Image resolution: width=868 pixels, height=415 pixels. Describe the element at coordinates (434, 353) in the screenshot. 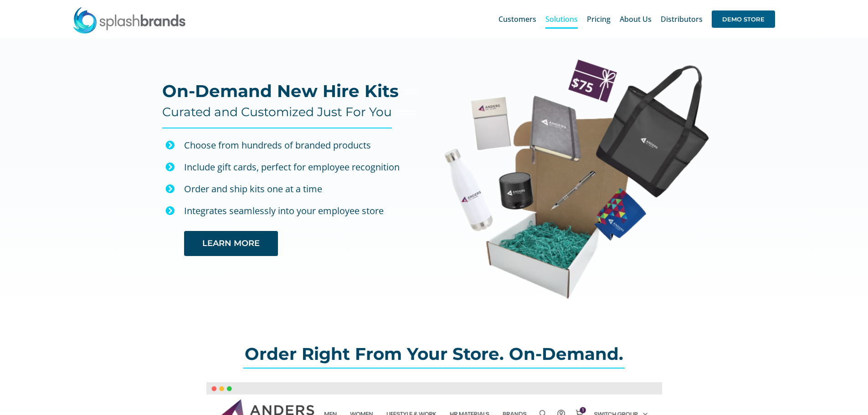

I see `span: Order Right From Your Store. On-Demand.` at that location.